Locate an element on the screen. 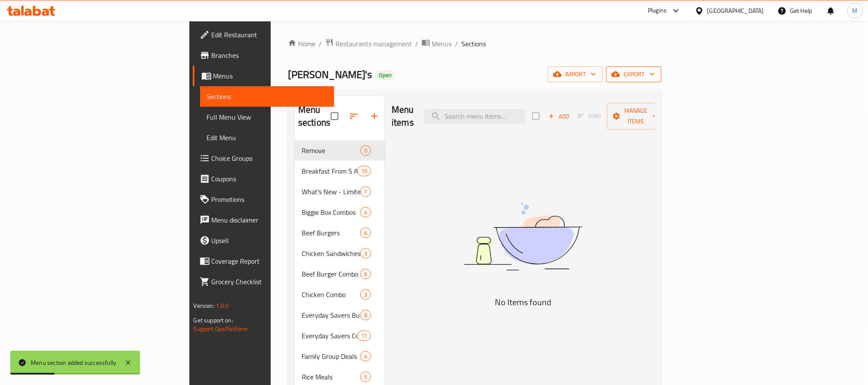 The height and width of the screenshot is (385, 868). div: Chicken Sandwiches is located at coordinates (330, 254).